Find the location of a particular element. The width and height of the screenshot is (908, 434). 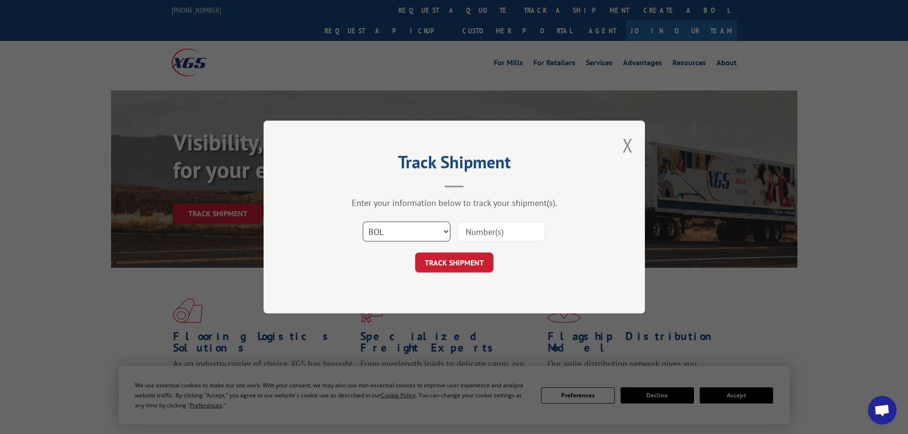

button: Close modal is located at coordinates (628, 145).